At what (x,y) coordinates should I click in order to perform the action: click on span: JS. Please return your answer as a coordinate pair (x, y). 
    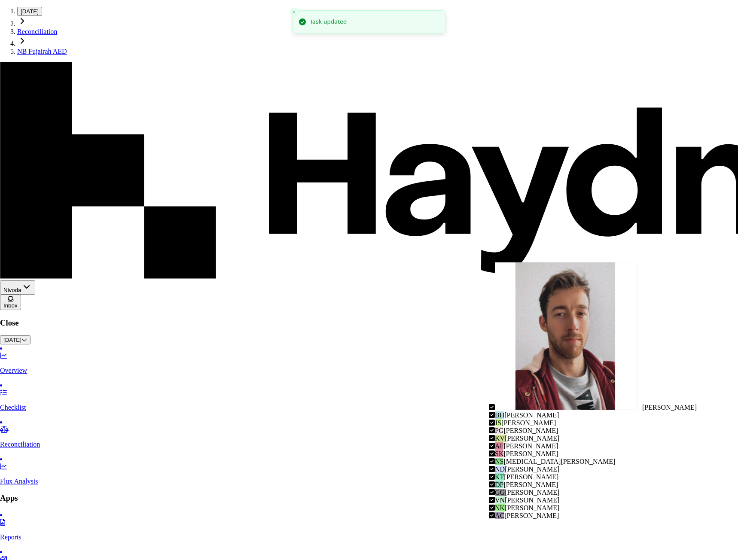
    Looking at the image, I should click on (498, 423).